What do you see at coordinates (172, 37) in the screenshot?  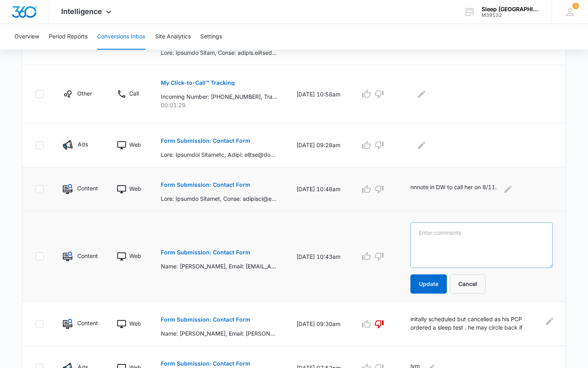 I see `button: Site Analytics` at bounding box center [172, 37].